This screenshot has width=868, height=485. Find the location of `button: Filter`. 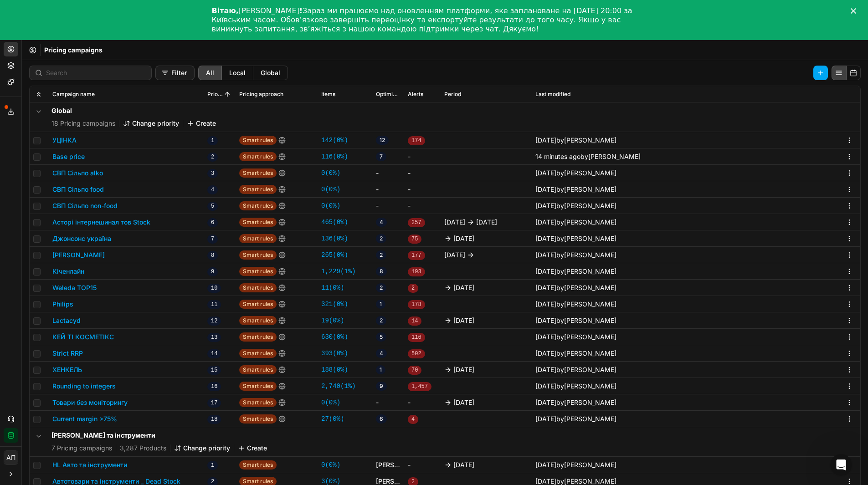

button: Filter is located at coordinates (175, 73).